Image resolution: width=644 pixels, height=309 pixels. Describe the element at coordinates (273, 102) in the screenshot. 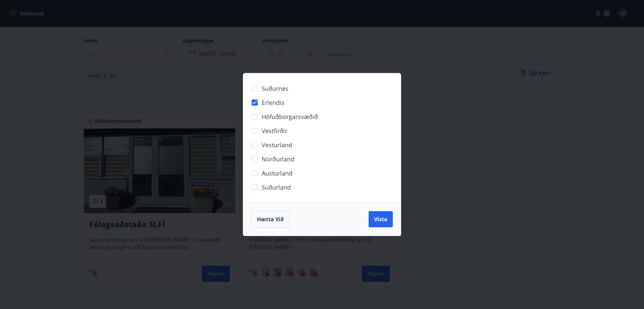

I see `span: Erlendis` at that location.